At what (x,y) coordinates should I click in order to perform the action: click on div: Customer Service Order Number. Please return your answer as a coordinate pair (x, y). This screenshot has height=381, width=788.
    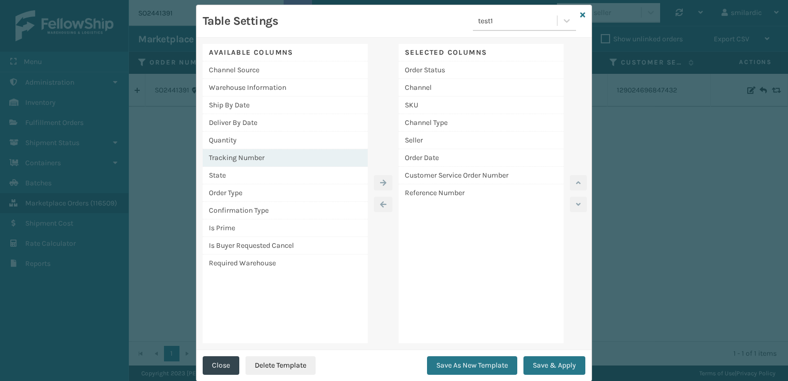
    Looking at the image, I should click on (481, 175).